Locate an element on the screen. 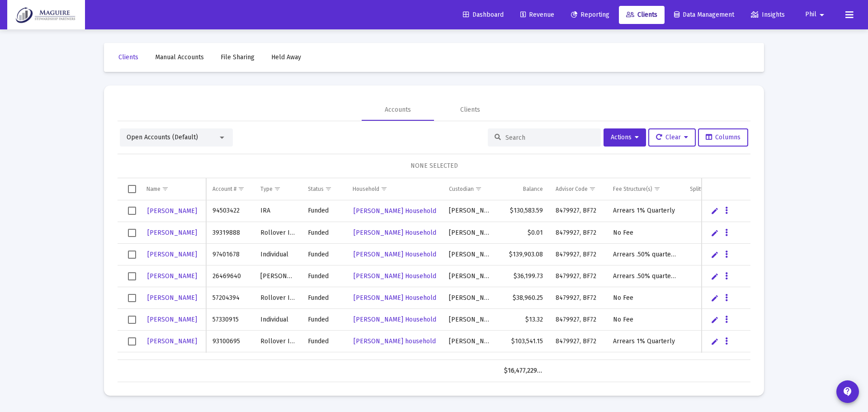 The image size is (868, 412). button: Clear is located at coordinates (671, 137).